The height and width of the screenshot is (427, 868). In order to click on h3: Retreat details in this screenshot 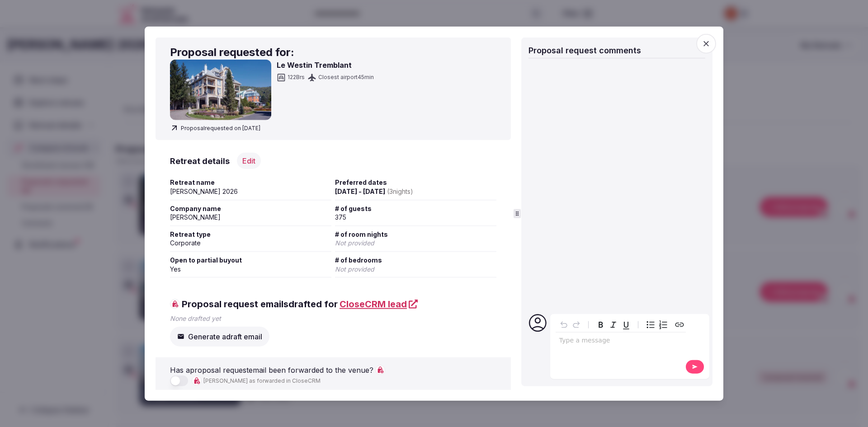, I will do `click(200, 161)`.